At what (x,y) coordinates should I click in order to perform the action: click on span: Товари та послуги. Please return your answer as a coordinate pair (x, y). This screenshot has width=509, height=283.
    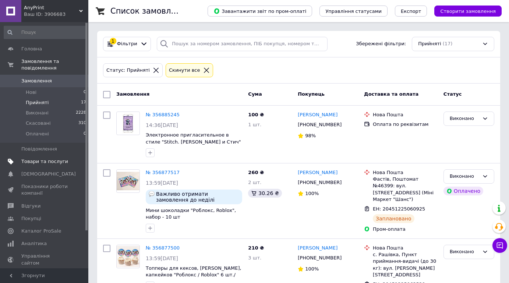
    Looking at the image, I should click on (45, 162).